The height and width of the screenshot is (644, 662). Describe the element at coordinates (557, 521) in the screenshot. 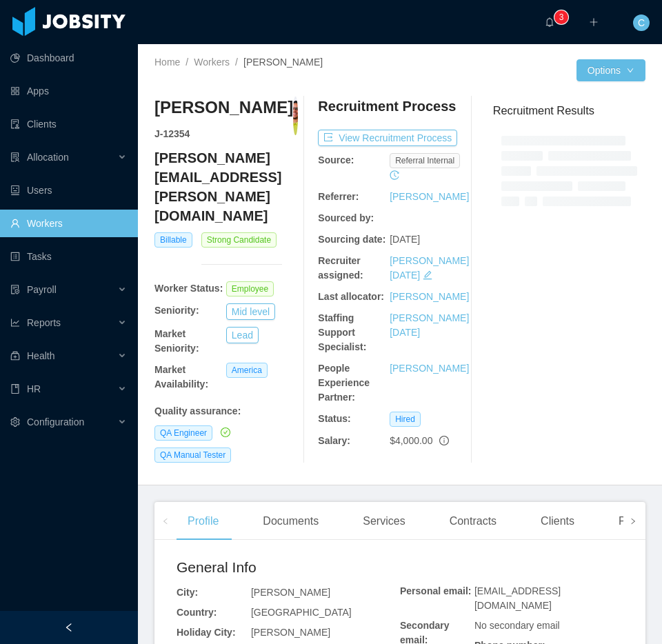

I see `div: Clients` at that location.